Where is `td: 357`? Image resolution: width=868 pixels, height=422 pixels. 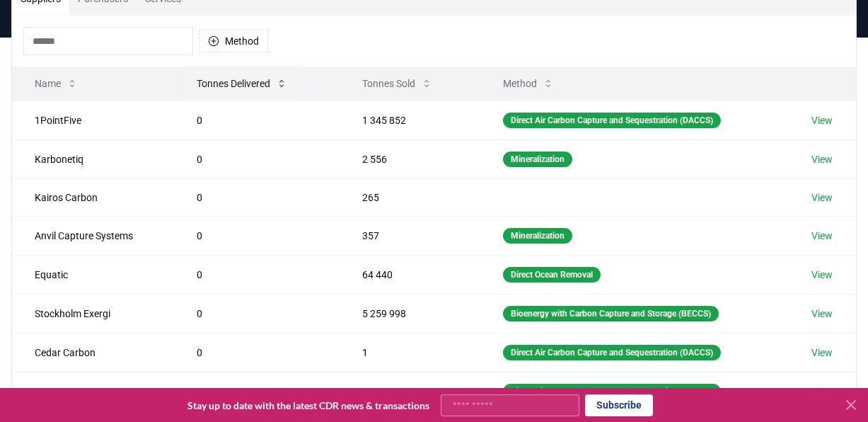 td: 357 is located at coordinates (410, 235).